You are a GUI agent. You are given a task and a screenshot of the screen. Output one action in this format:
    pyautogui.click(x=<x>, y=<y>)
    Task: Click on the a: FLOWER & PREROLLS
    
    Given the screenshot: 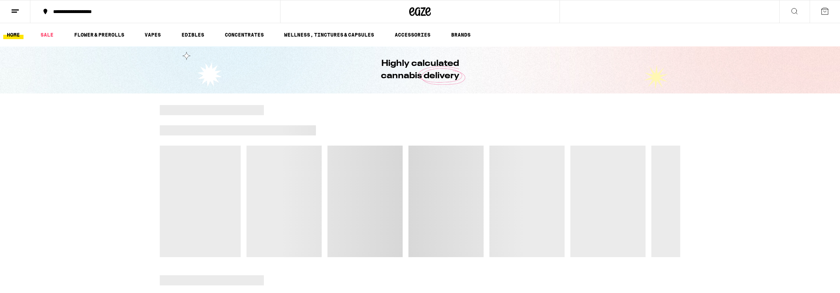 What is the action you would take?
    pyautogui.click(x=99, y=35)
    